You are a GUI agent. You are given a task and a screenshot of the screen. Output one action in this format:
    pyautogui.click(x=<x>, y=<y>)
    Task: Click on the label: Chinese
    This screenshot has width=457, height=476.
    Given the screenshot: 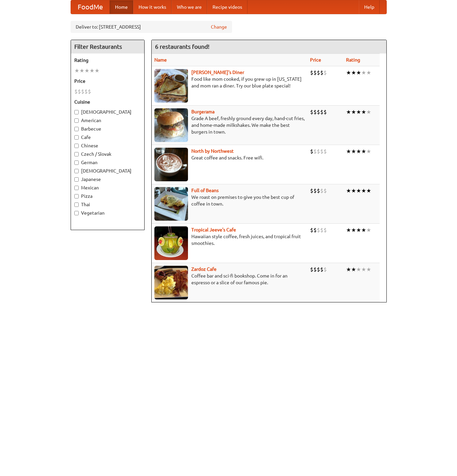 What is the action you would take?
    pyautogui.click(x=108, y=146)
    